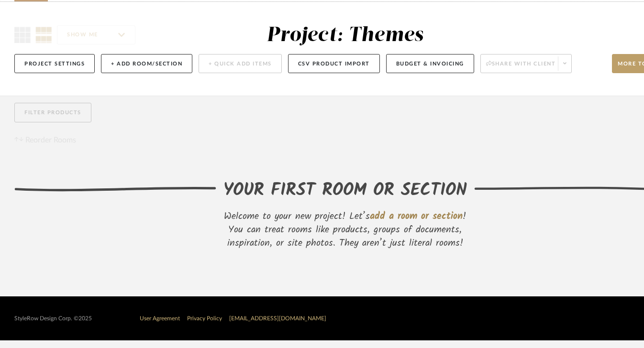 The height and width of the screenshot is (348, 644). I want to click on button: Budget & Invoicing, so click(431, 64).